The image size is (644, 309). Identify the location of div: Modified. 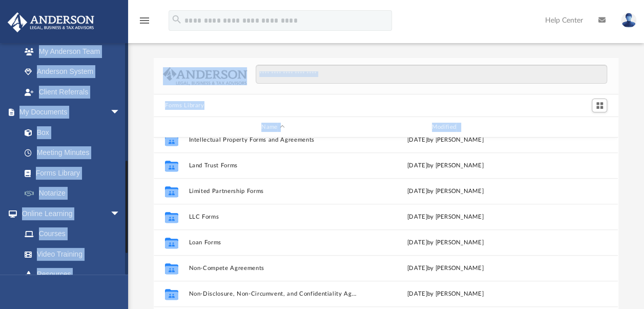
(445, 127).